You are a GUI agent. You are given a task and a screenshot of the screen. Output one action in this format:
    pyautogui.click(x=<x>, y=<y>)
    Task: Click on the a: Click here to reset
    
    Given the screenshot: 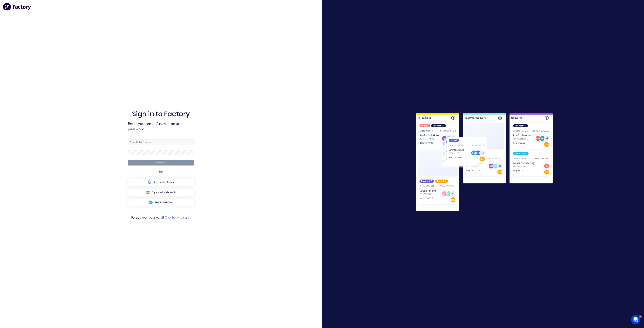 What is the action you would take?
    pyautogui.click(x=178, y=218)
    